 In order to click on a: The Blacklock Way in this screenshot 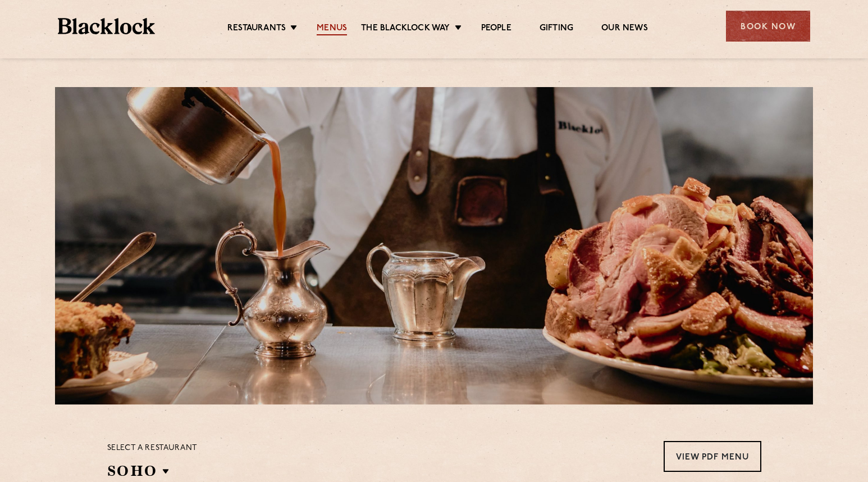, I will do `click(406, 29)`.